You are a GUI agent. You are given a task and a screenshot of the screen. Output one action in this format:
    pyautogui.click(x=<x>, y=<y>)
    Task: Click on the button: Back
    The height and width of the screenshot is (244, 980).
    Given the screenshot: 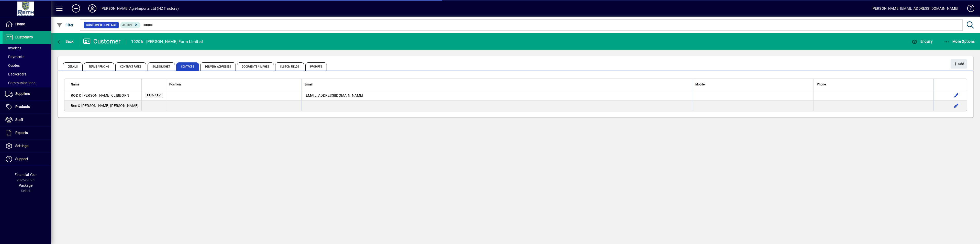 What is the action you would take?
    pyautogui.click(x=65, y=41)
    